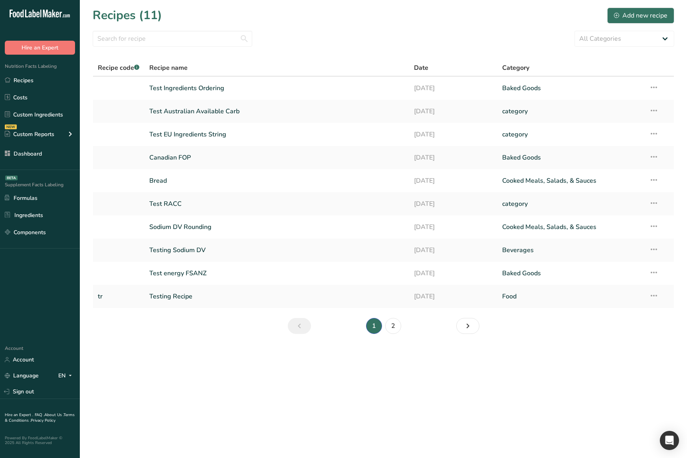 This screenshot has width=687, height=458. I want to click on span: Category, so click(516, 68).